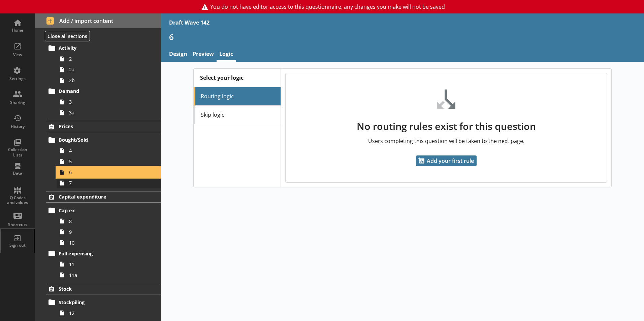  What do you see at coordinates (104, 210) in the screenshot?
I see `a: Cap ex` at bounding box center [104, 210].